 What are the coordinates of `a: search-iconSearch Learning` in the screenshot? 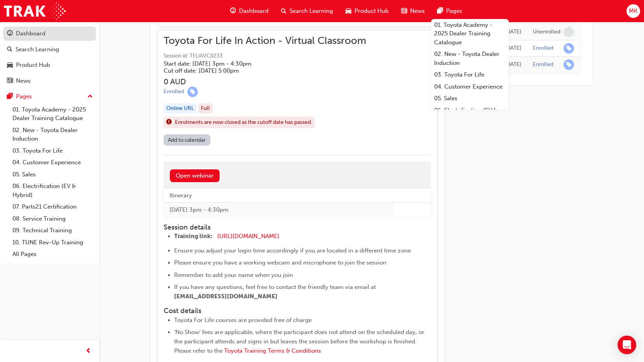 It's located at (307, 11).